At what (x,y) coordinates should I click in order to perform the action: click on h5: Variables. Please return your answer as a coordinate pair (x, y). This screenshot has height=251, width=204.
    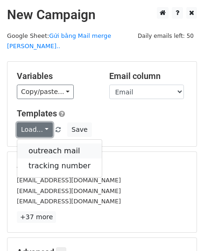
    Looking at the image, I should click on (56, 76).